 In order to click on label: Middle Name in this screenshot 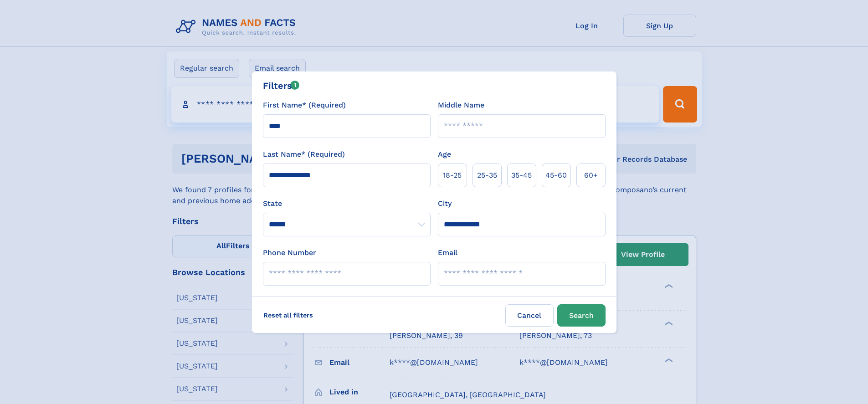, I will do `click(461, 105)`.